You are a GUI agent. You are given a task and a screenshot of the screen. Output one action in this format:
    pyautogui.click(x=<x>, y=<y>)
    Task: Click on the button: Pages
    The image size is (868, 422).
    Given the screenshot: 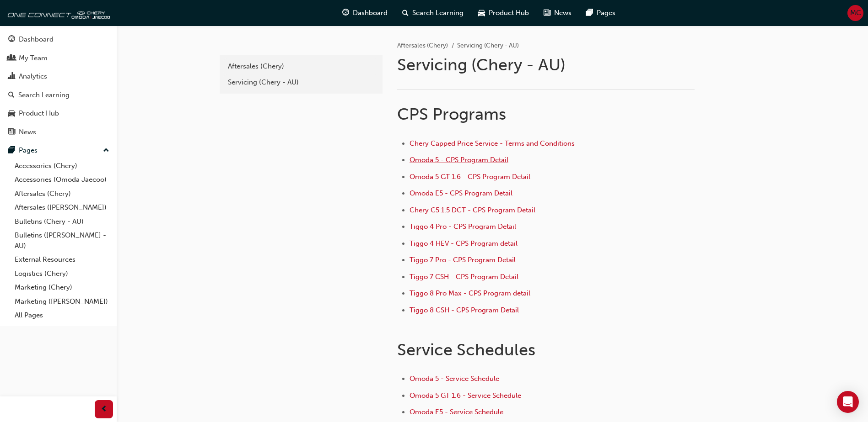 What is the action you would take?
    pyautogui.click(x=58, y=150)
    